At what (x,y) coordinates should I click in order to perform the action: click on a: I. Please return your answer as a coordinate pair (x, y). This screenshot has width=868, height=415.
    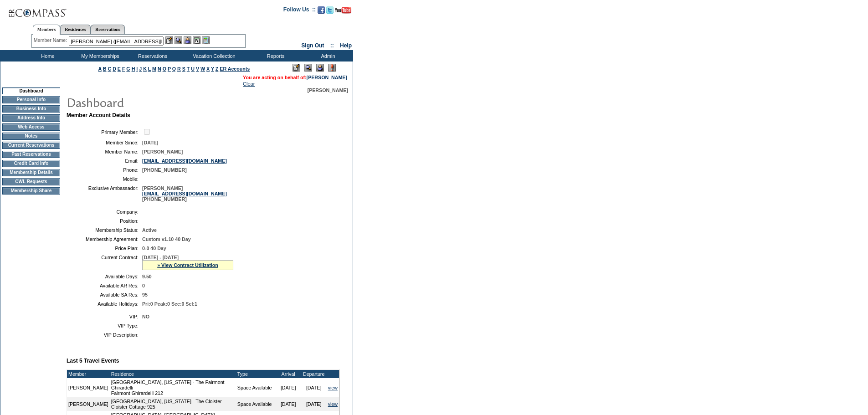
    Looking at the image, I should click on (137, 69).